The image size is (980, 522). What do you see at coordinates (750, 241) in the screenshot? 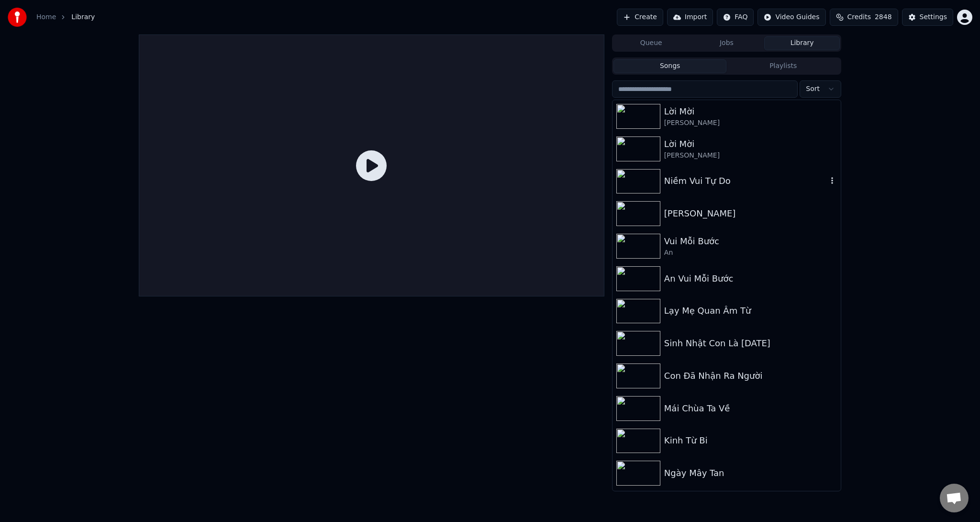
I see `div: Vui Mỗi Bước` at bounding box center [750, 241].